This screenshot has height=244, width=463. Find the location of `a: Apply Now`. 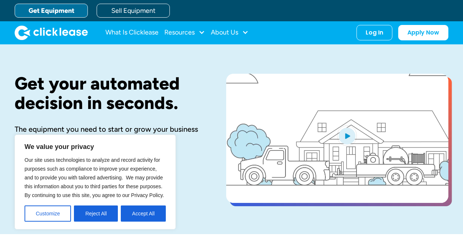

a: Apply Now is located at coordinates (423, 33).